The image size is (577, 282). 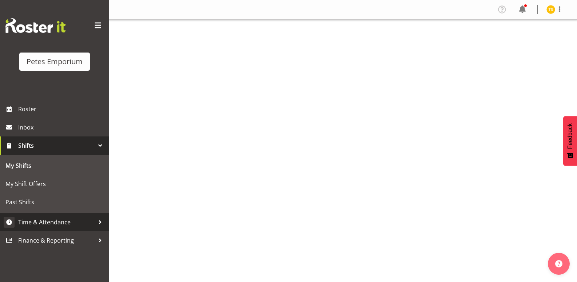 What do you see at coordinates (35, 25) in the screenshot?
I see `img: Rosterit website logo` at bounding box center [35, 25].